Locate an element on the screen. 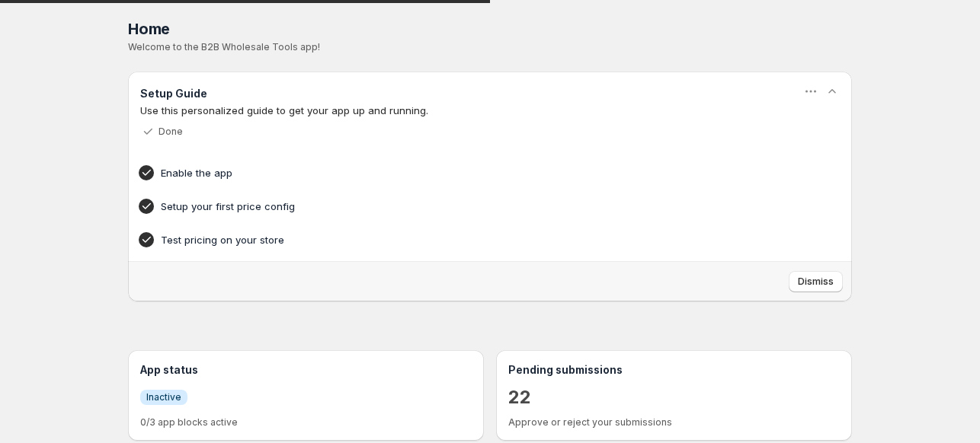  p: Done is located at coordinates (171, 132).